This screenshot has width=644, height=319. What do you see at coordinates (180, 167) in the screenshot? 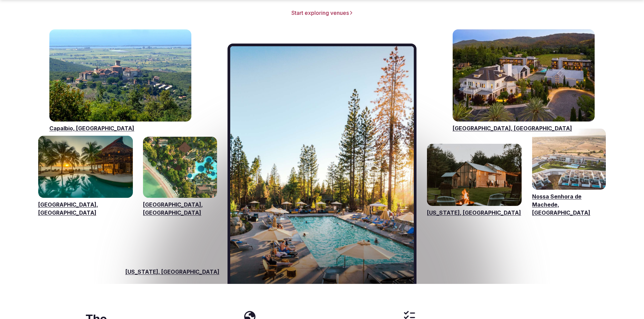
I see `a: Visit venues for Bali, Indonesia` at bounding box center [180, 167].